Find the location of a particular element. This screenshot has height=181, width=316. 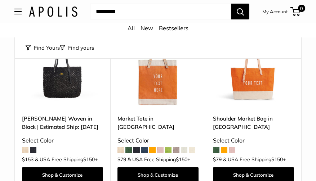

span: $153 is located at coordinates (28, 160).